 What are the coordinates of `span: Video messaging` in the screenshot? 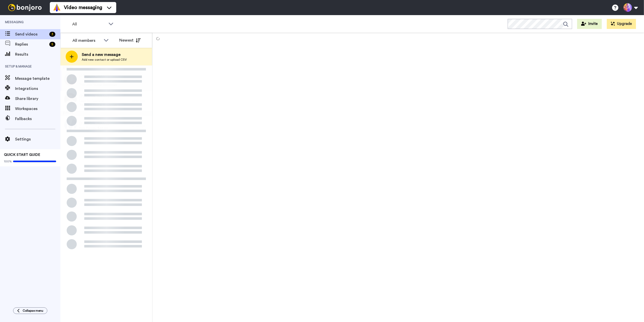 It's located at (83, 8).